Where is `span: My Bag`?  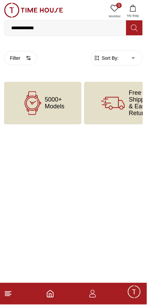
span: My Bag is located at coordinates (133, 15).